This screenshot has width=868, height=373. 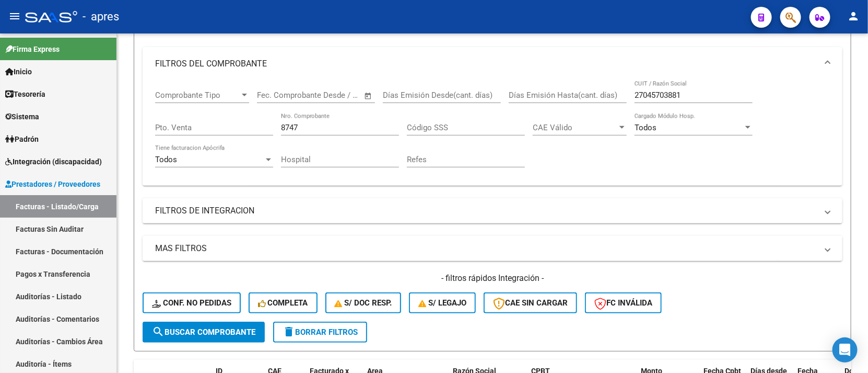 I want to click on input: Fecha fin, so click(x=334, y=95).